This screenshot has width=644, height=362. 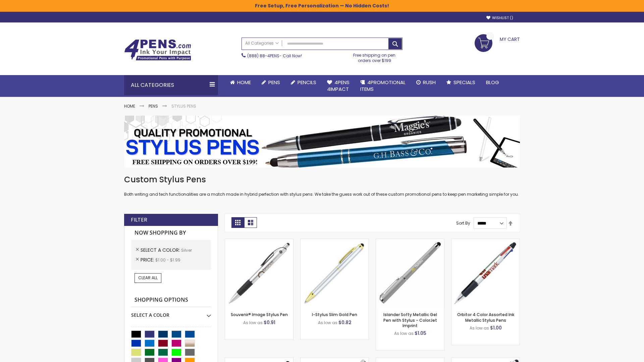 I want to click on strong: Shopping Options, so click(x=171, y=300).